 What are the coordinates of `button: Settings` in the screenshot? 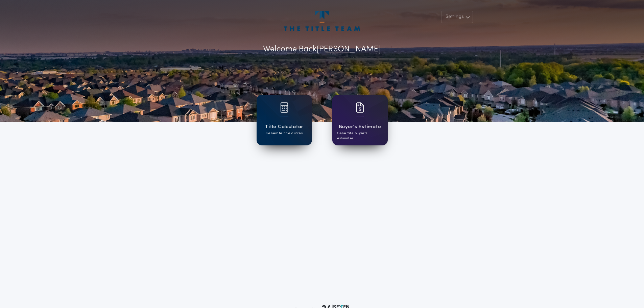 It's located at (457, 17).